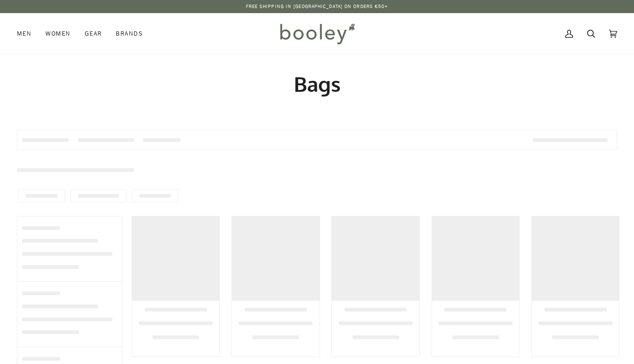  I want to click on h1: Bags, so click(317, 84).